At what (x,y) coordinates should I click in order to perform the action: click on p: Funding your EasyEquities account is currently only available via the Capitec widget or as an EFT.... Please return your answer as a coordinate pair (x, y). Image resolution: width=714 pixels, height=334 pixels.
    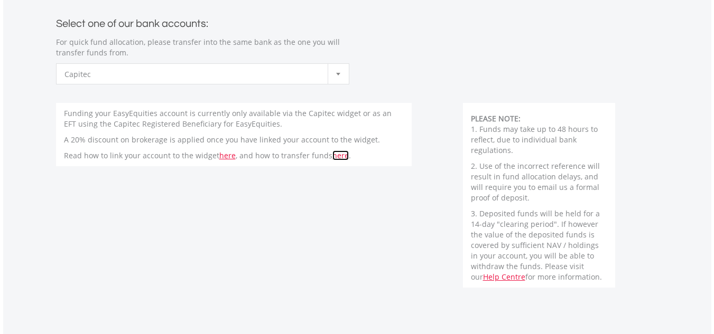
    Looking at the image, I should click on (234, 119).